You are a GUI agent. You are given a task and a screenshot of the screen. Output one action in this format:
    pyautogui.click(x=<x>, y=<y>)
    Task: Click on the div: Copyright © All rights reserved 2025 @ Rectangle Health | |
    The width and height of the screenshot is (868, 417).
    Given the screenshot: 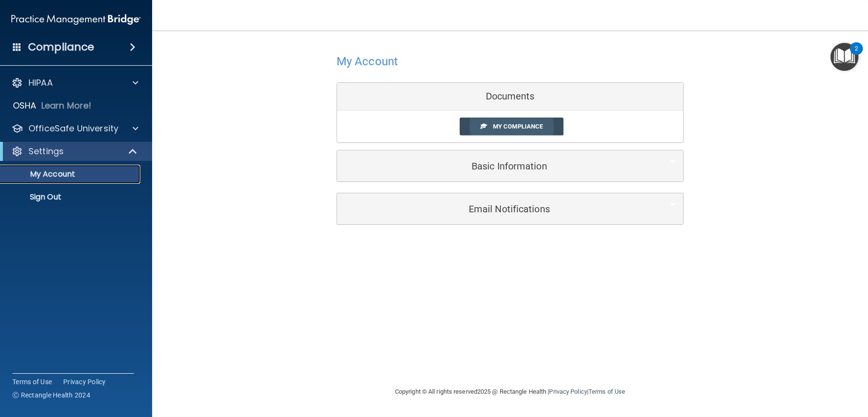 What is the action you would take?
    pyautogui.click(x=510, y=392)
    